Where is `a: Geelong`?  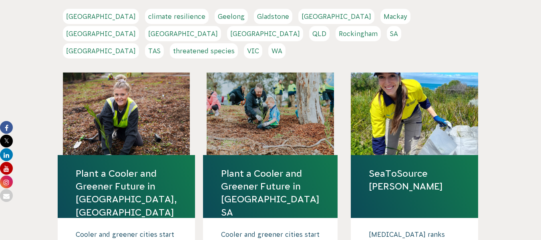 a: Geelong is located at coordinates (231, 16).